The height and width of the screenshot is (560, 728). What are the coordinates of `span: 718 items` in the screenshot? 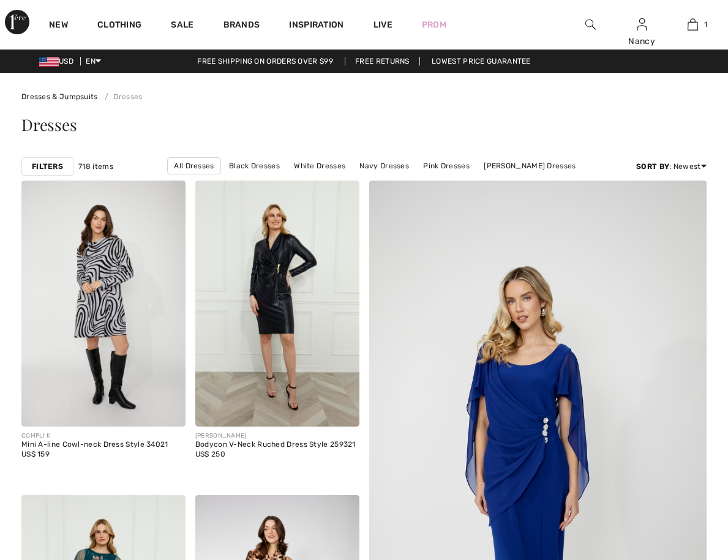 It's located at (96, 166).